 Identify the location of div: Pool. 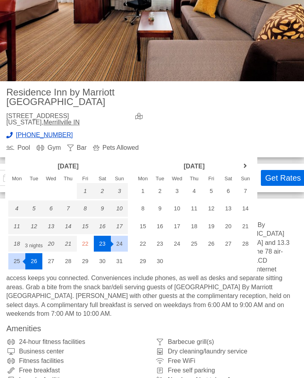
(18, 148).